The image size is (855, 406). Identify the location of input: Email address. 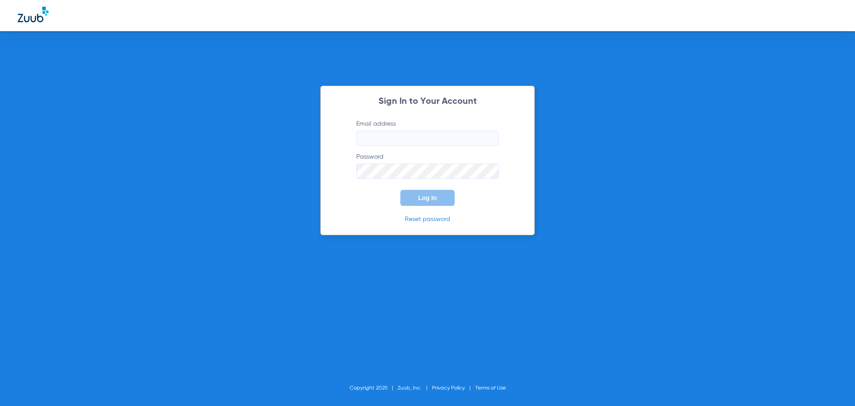
(427, 138).